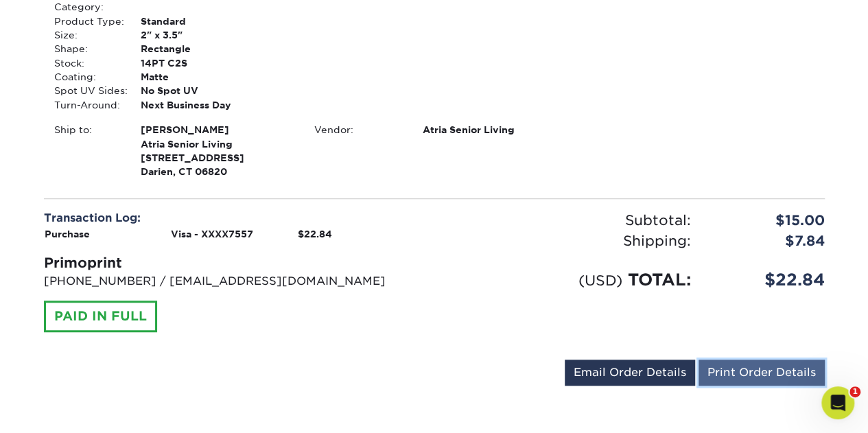 This screenshot has width=868, height=433. What do you see at coordinates (217, 91) in the screenshot?
I see `div: No Spot UV` at bounding box center [217, 91].